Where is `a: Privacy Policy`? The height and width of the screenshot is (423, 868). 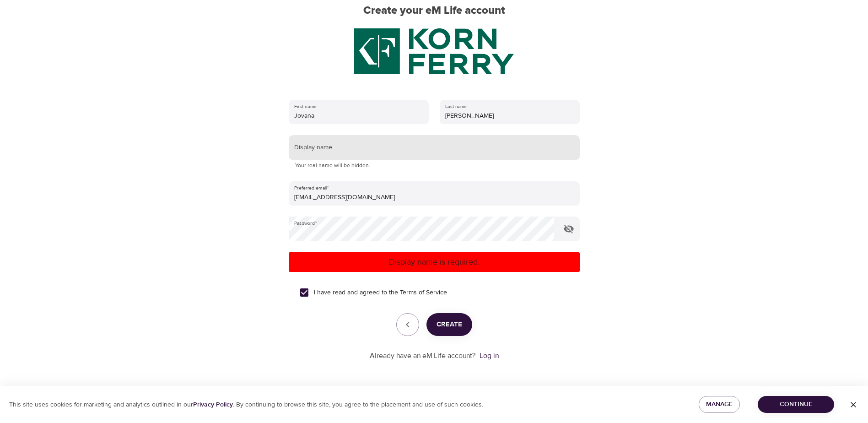
a: Privacy Policy is located at coordinates (213, 405).